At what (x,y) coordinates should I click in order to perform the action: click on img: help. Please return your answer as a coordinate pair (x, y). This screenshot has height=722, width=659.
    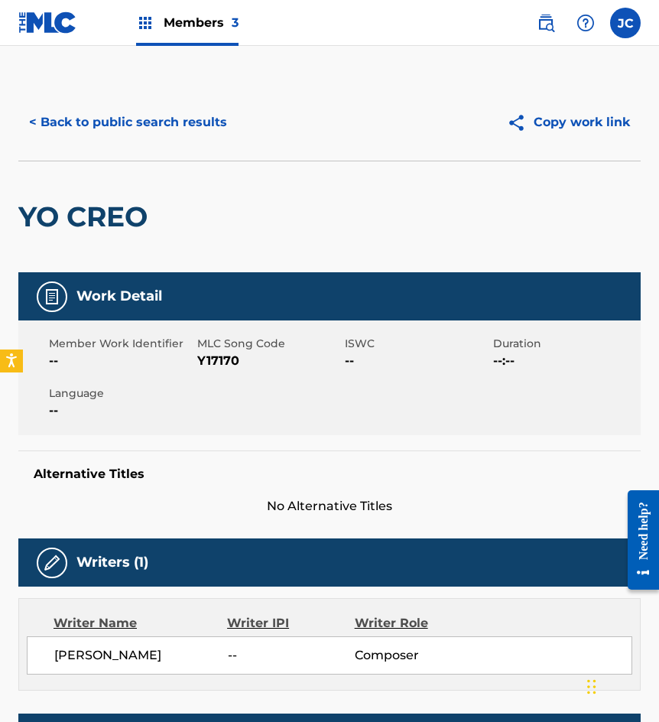
    Looking at the image, I should click on (586, 23).